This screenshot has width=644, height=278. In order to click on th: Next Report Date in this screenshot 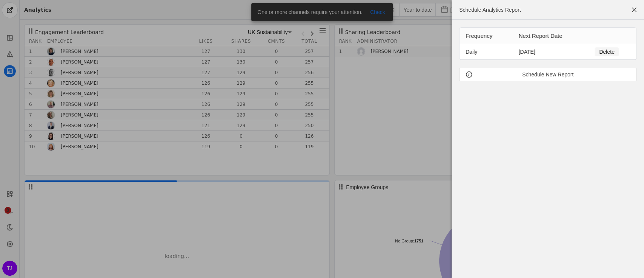, I will do `click(550, 36)`.